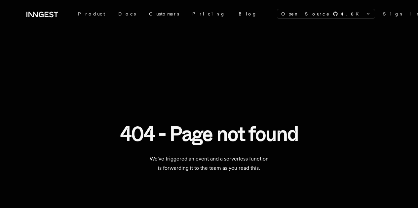 Image resolution: width=418 pixels, height=208 pixels. What do you see at coordinates (91, 14) in the screenshot?
I see `div: Product` at bounding box center [91, 14].